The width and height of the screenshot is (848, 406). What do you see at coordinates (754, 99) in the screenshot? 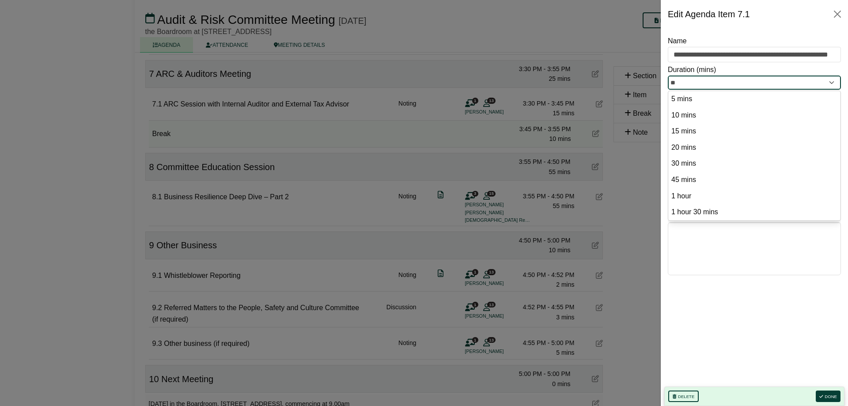
I see `li: 5` at bounding box center [754, 99].